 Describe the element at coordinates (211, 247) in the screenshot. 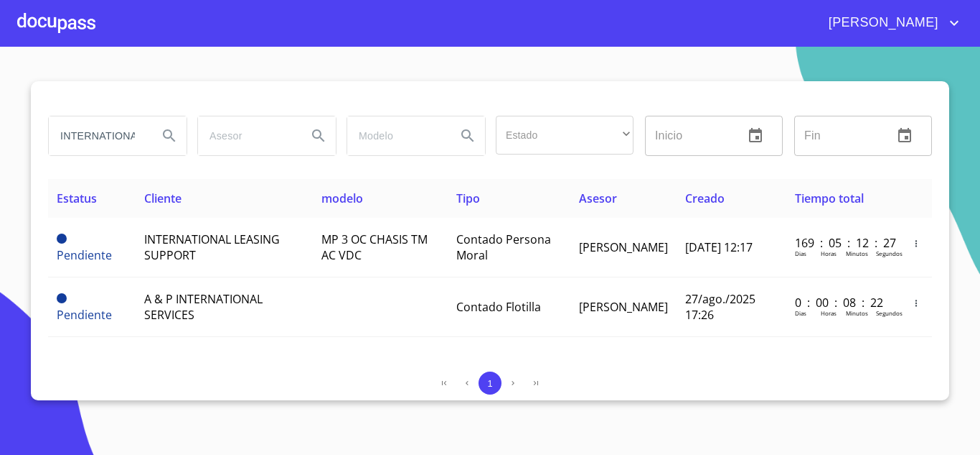

I see `span: INTERNATIONAL LEASING SUPPORT` at that location.